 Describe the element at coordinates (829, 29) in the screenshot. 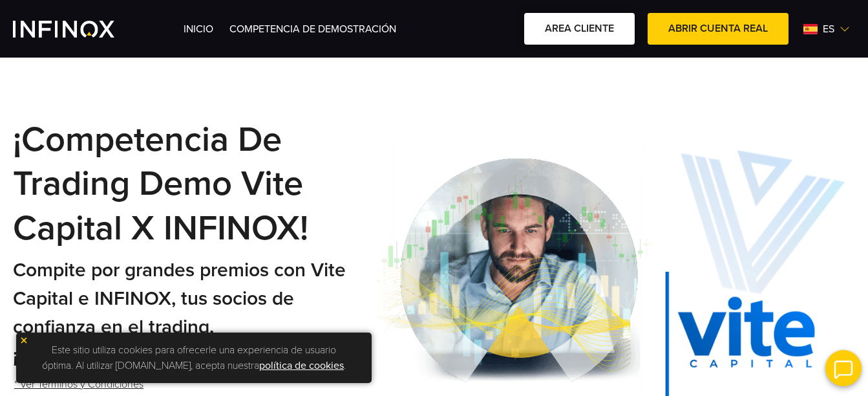

I see `span: es` at that location.